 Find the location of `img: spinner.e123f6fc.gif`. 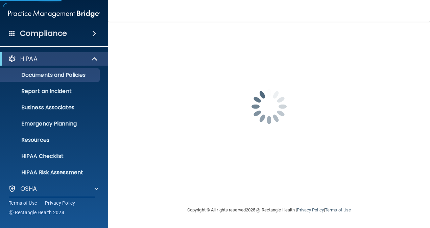

img: spinner.e123f6fc.gif is located at coordinates (269, 106).